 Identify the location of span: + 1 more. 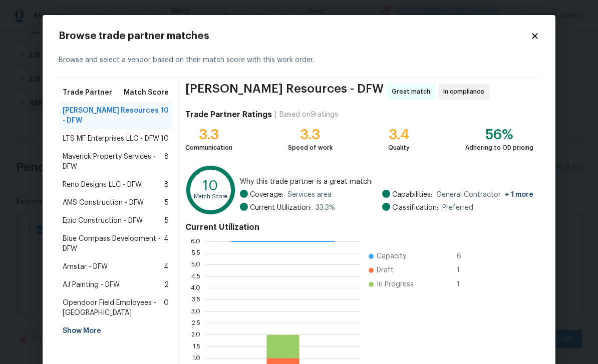
(519, 195).